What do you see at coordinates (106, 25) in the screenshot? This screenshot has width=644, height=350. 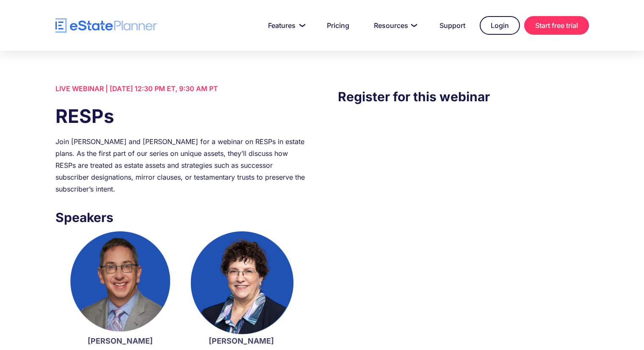 I see `a: home` at bounding box center [106, 25].